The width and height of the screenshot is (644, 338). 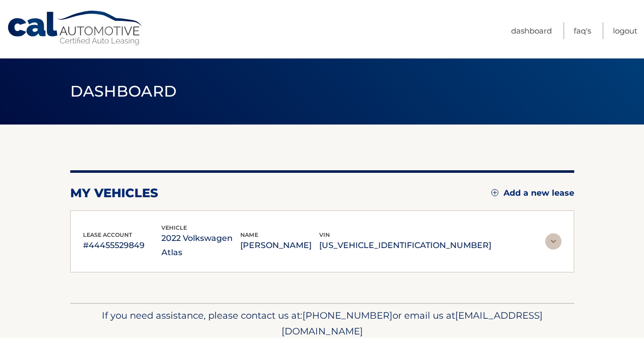 I want to click on img: accordion-rest.svg, so click(x=554, y=242).